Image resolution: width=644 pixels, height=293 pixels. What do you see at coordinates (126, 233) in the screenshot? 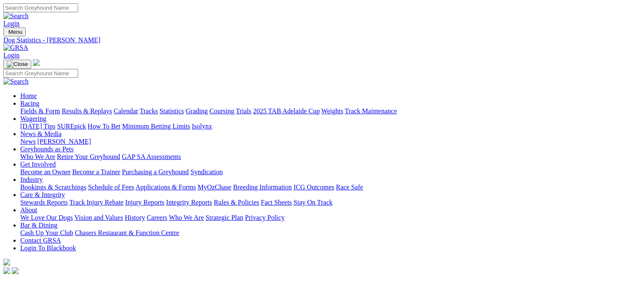
I see `a: Chasers Restaurant & Function Centre` at bounding box center [126, 233].